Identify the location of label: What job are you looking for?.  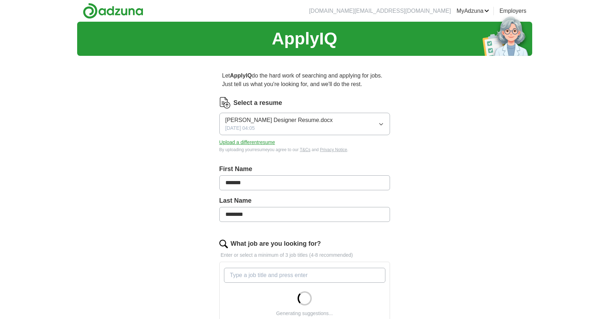
(276, 244).